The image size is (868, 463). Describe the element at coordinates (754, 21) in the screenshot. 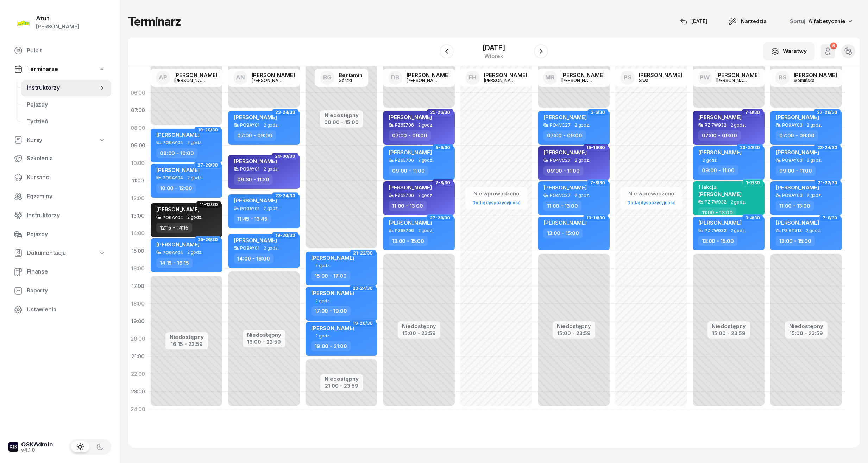

I see `span: Narzędzia` at that location.